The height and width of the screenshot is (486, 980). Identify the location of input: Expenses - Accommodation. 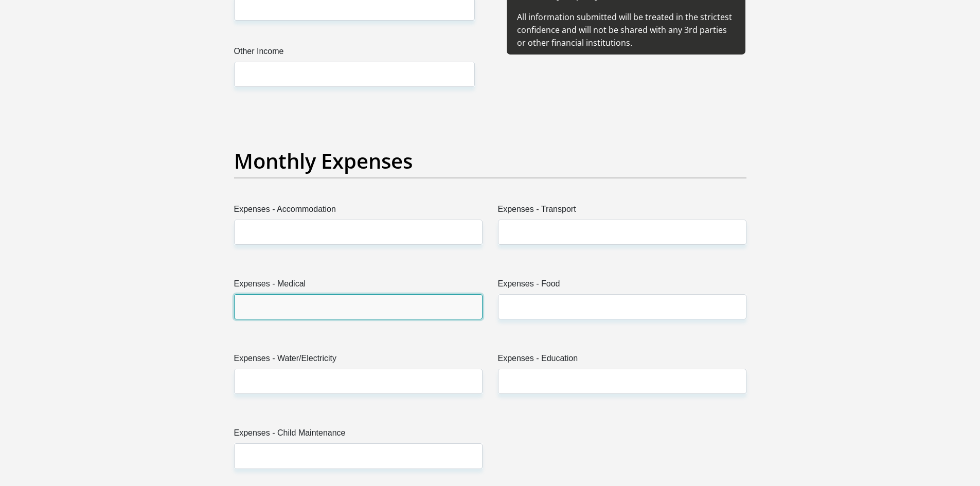
(358, 232).